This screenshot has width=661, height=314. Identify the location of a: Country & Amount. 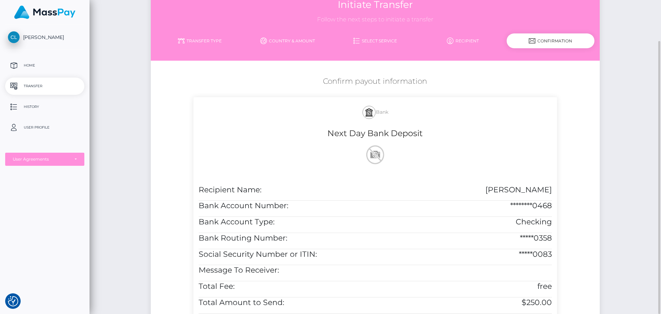
(287, 41).